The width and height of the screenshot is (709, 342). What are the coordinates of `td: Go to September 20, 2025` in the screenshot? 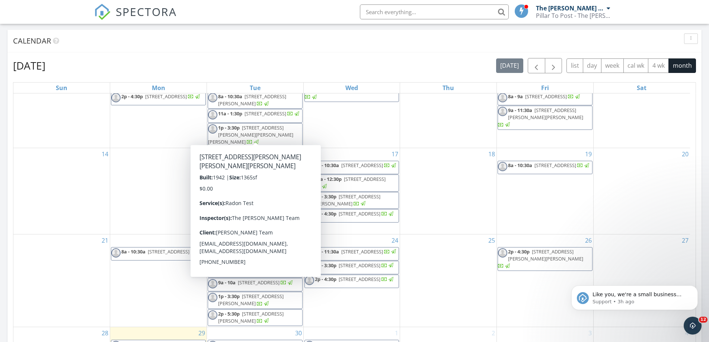 It's located at (641, 191).